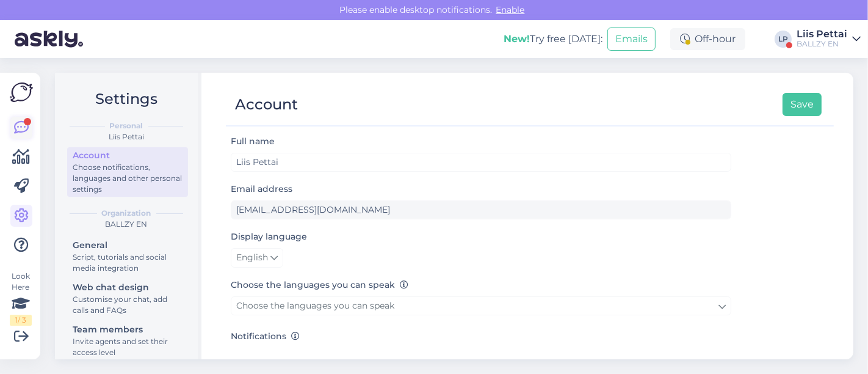  Describe the element at coordinates (265, 336) in the screenshot. I see `label: Notifications` at that location.